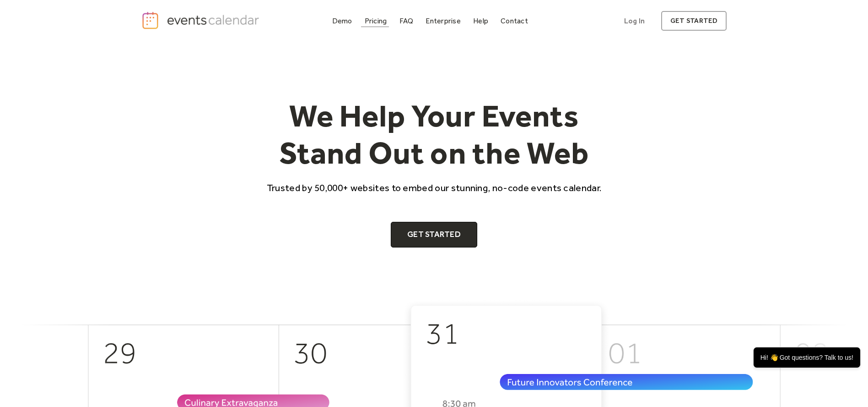 The image size is (868, 407). Describe the element at coordinates (434, 135) in the screenshot. I see `h1: We Help Your Events Stand Out on the Web` at that location.